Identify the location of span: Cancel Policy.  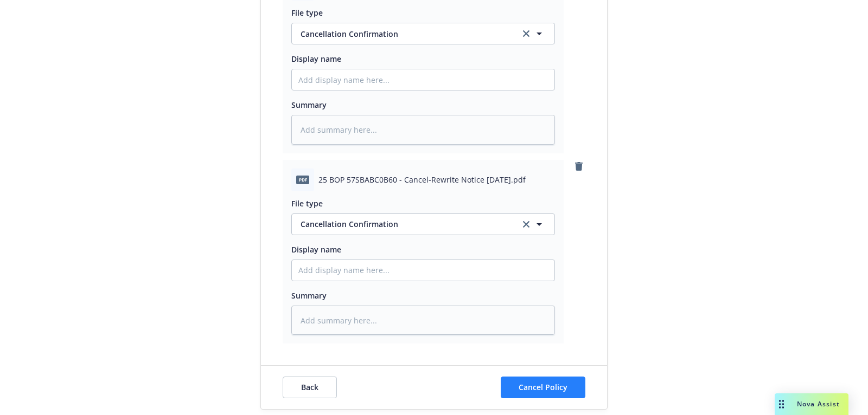
(544, 387).